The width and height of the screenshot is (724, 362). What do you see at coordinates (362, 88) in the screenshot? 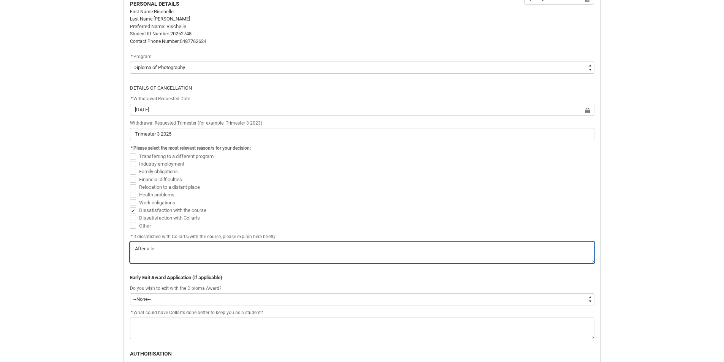
I see `p: DETAILS OF CANCELLATION` at bounding box center [362, 88].